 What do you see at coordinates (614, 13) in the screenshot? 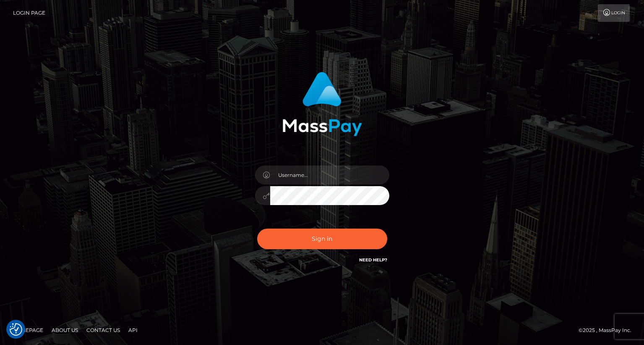
I see `a: Login` at bounding box center [614, 13].